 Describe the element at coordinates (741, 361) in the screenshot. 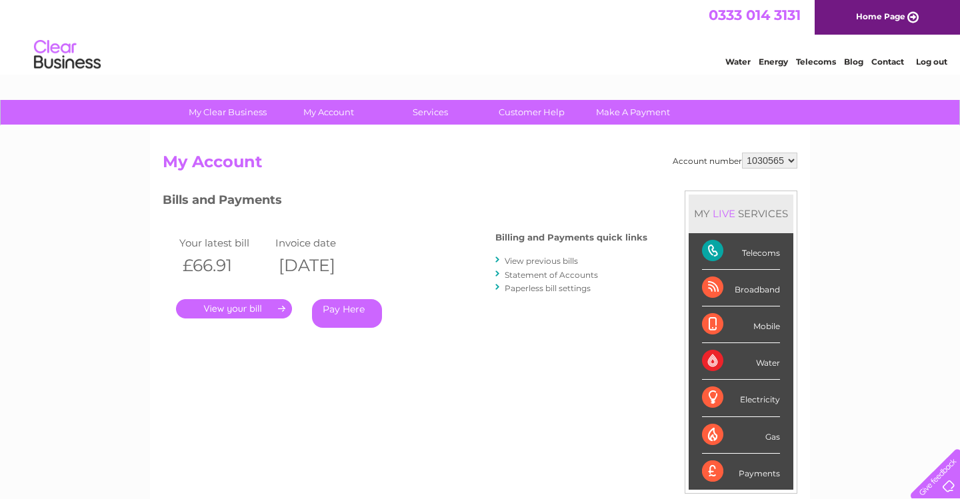

I see `div: Water` at that location.